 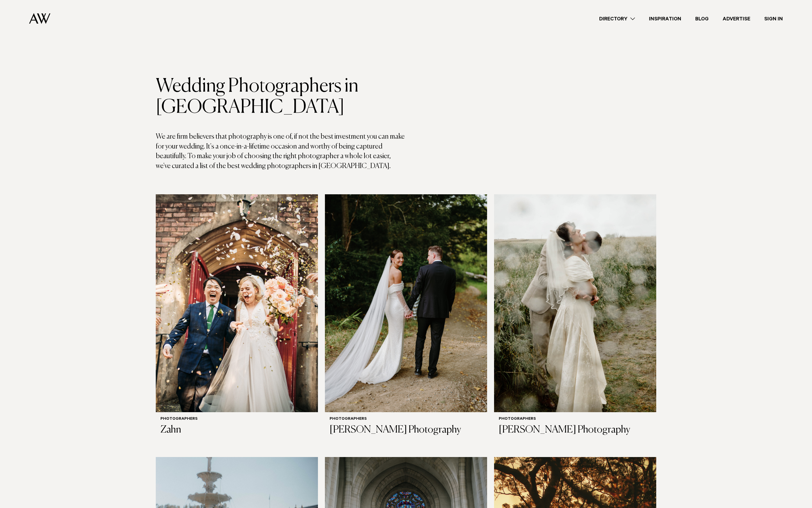 What do you see at coordinates (575, 303) in the screenshot?
I see `img: Auckland Weddings Photographers | Kasia Kolmas Photography` at bounding box center [575, 303].